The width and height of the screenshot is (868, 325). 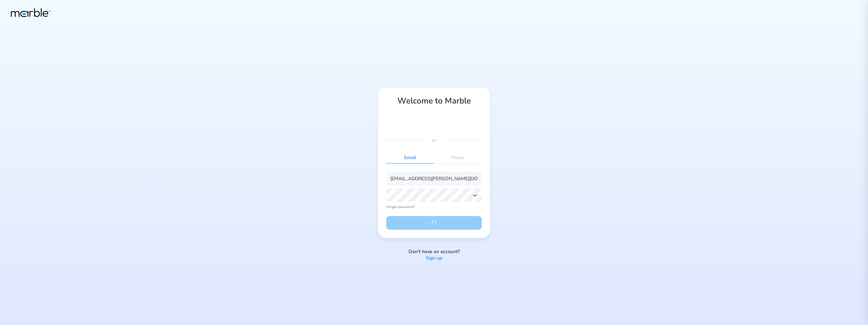 I want to click on p: Sign up, so click(x=434, y=258).